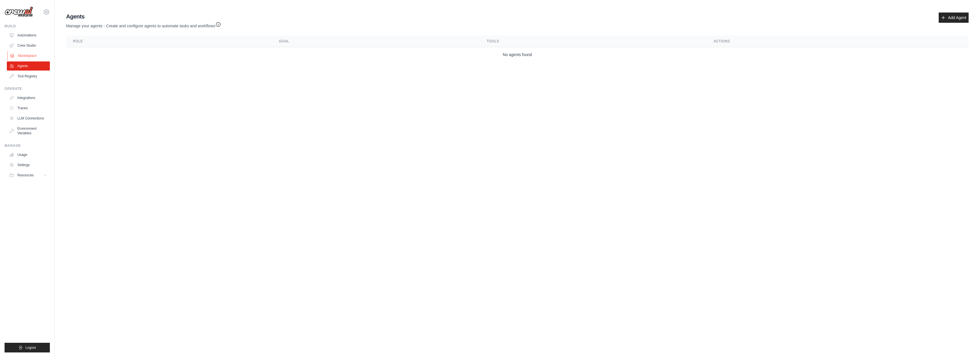 The height and width of the screenshot is (357, 980). What do you see at coordinates (517, 54) in the screenshot?
I see `td: No agents found` at bounding box center [517, 54].